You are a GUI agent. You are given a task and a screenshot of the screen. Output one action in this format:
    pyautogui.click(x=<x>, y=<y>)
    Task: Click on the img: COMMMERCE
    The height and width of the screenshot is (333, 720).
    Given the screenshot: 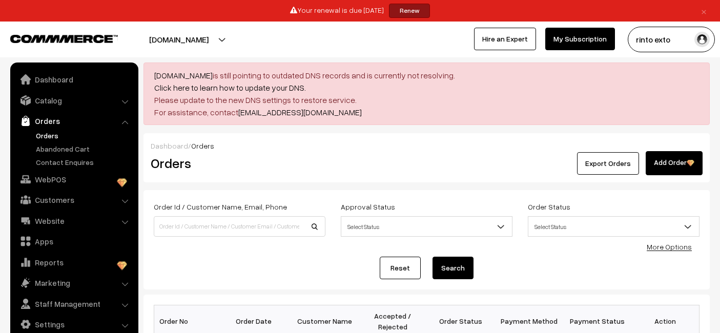 What is the action you would take?
    pyautogui.click(x=64, y=38)
    